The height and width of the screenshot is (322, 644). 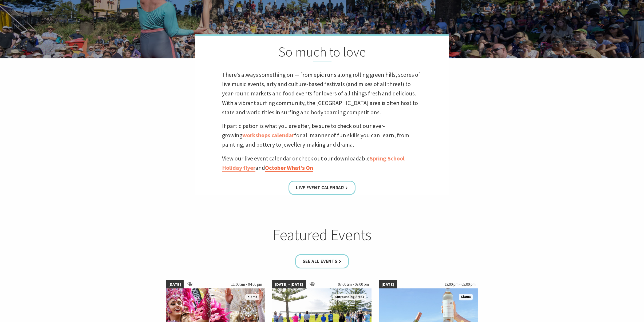 I want to click on h2: Featured Events, so click(x=322, y=236).